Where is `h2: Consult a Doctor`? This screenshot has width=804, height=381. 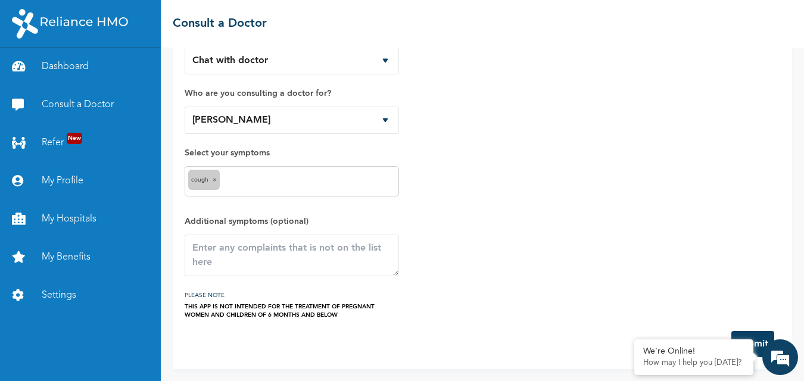 h2: Consult a Doctor is located at coordinates (220, 24).